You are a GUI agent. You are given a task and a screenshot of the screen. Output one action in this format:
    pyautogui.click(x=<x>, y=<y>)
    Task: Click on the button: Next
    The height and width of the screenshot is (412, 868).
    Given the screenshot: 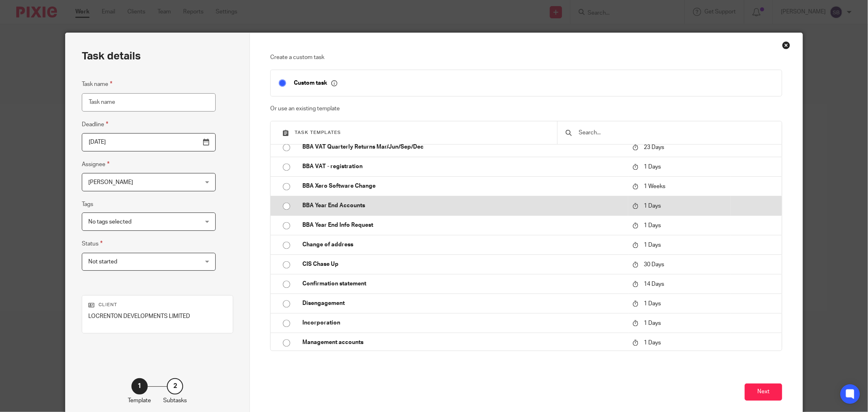 What is the action you would take?
    pyautogui.click(x=763, y=392)
    